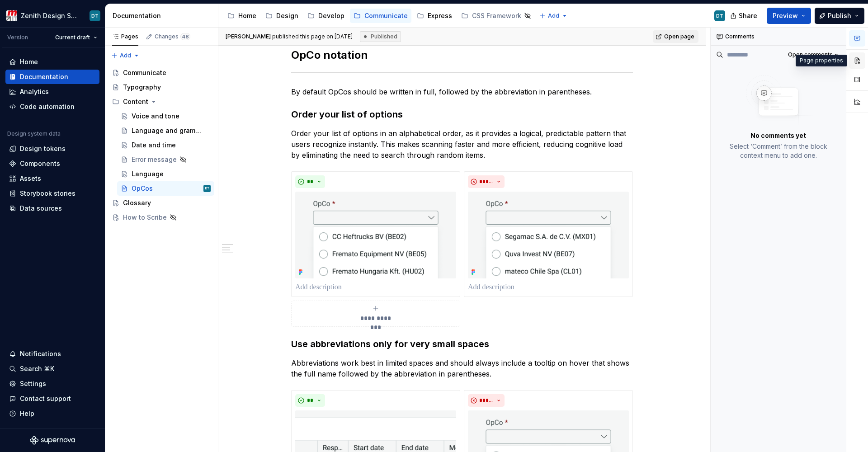  I want to click on img: cb4f16bd-887b-4c91-af21-e7864ad9be77.png, so click(376, 235).